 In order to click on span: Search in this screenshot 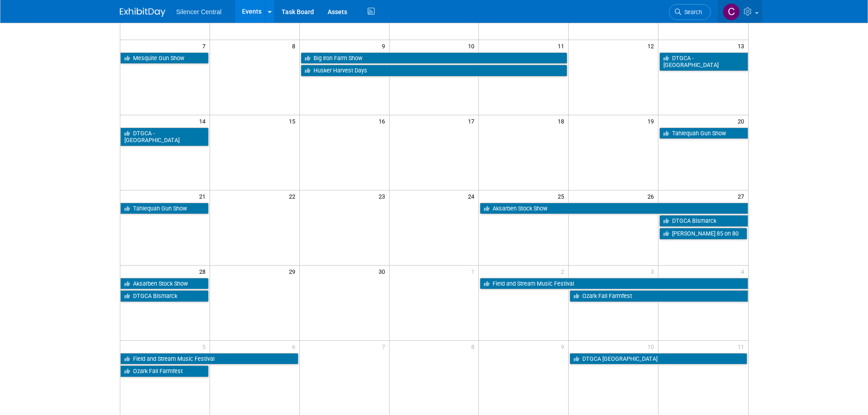, I will do `click(691, 12)`.